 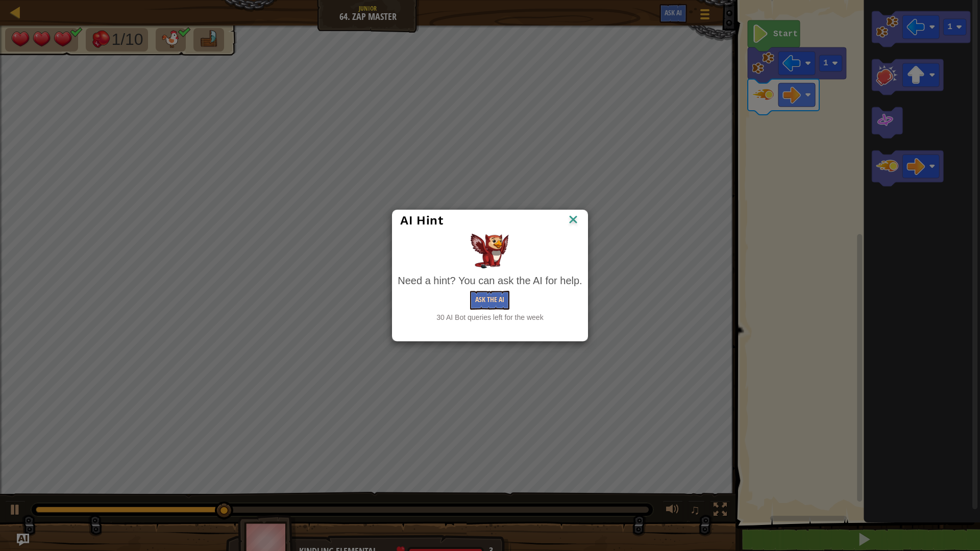 What do you see at coordinates (490, 300) in the screenshot?
I see `button: Ask the AI` at bounding box center [490, 300].